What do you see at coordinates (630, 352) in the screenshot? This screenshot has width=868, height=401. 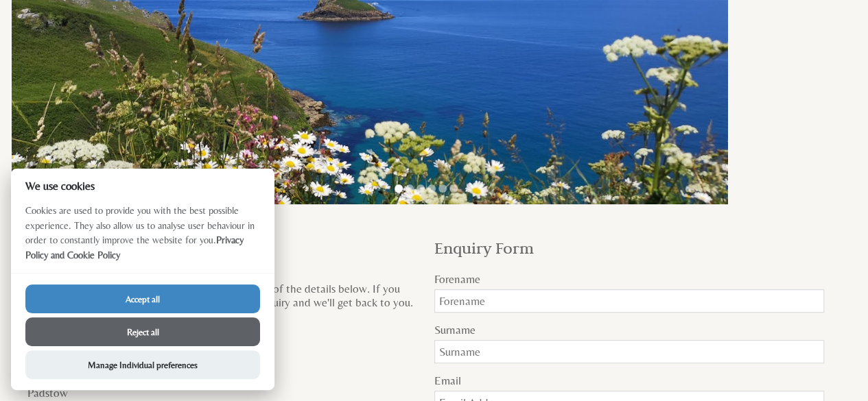 I see `input: Surname` at bounding box center [630, 352].